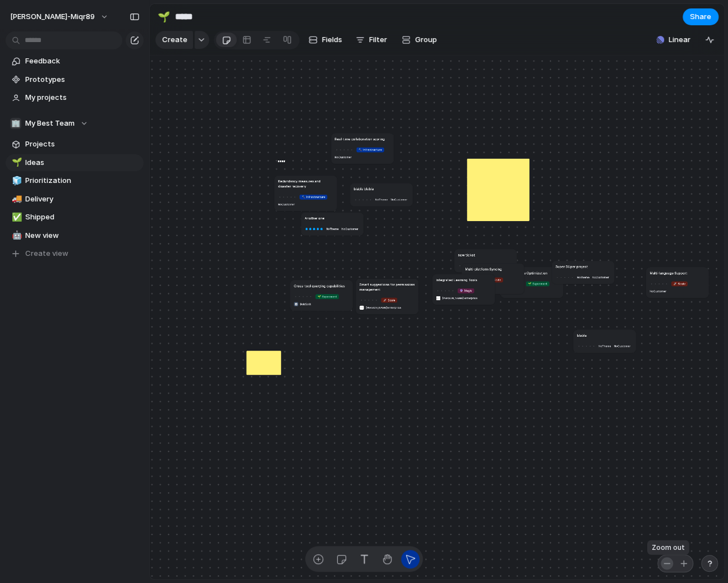 This screenshot has height=583, width=728. I want to click on a: 🚚Delivery, so click(74, 199).